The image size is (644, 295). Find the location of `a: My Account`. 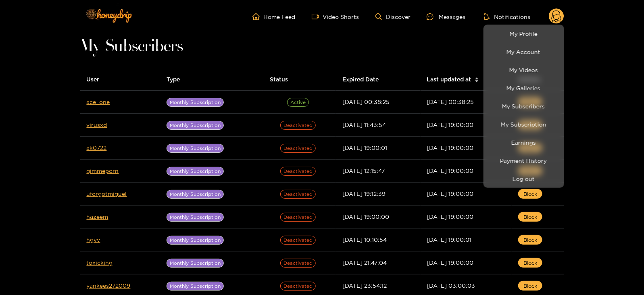

a: My Account is located at coordinates (524, 52).